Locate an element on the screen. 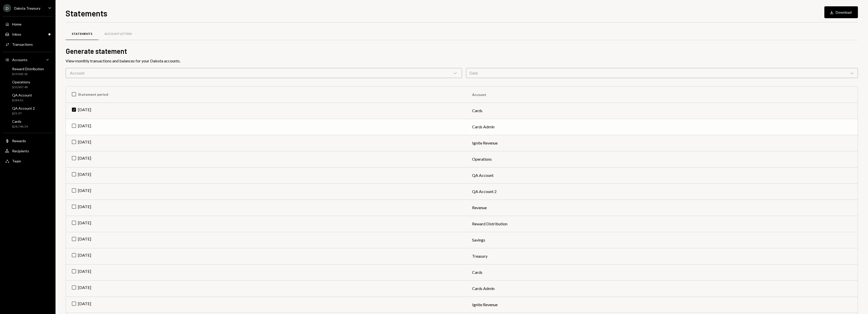 This screenshot has width=868, height=314. a: QA Account 2$25.97 is located at coordinates (28, 111).